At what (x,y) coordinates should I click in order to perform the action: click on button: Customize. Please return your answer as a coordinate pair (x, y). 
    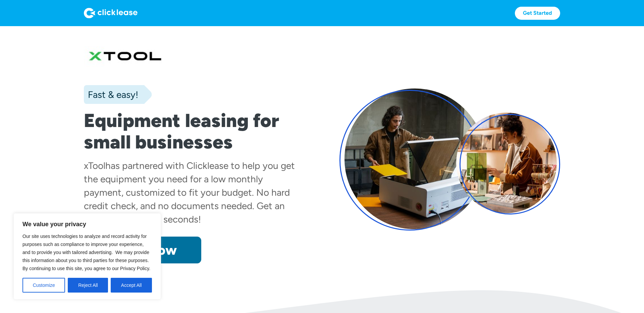
    Looking at the image, I should click on (44, 285).